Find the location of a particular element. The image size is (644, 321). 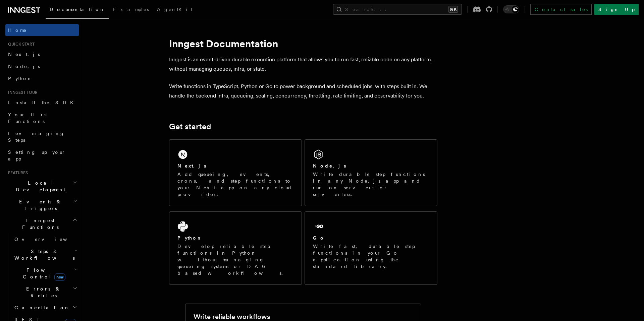

a: Examples is located at coordinates (131, 10).